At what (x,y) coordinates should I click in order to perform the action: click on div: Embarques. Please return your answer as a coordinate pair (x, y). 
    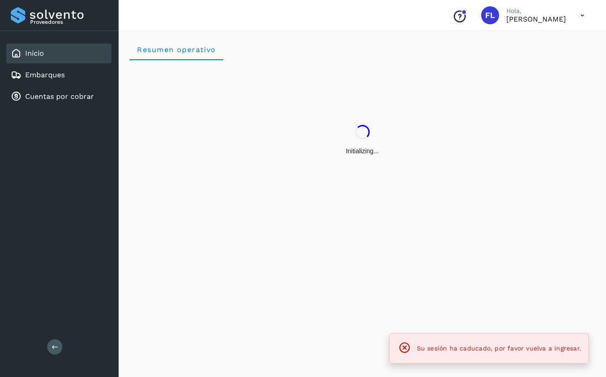
    Looking at the image, I should click on (59, 75).